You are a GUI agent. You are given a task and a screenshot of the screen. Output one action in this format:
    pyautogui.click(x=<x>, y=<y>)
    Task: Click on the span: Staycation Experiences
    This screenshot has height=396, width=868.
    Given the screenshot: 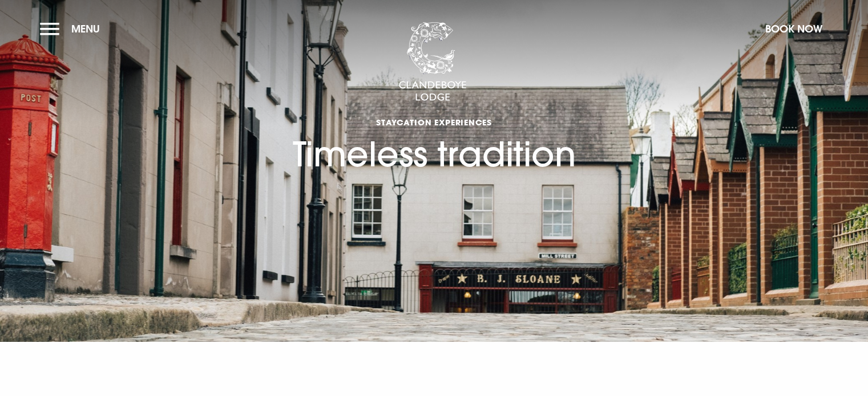 What is the action you would take?
    pyautogui.click(x=434, y=122)
    